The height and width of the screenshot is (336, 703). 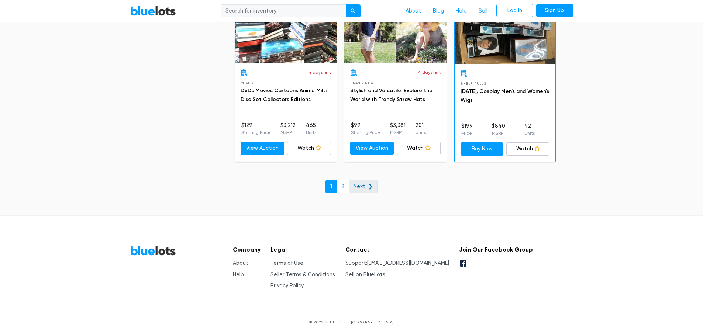 I want to click on li: $99, so click(x=366, y=129).